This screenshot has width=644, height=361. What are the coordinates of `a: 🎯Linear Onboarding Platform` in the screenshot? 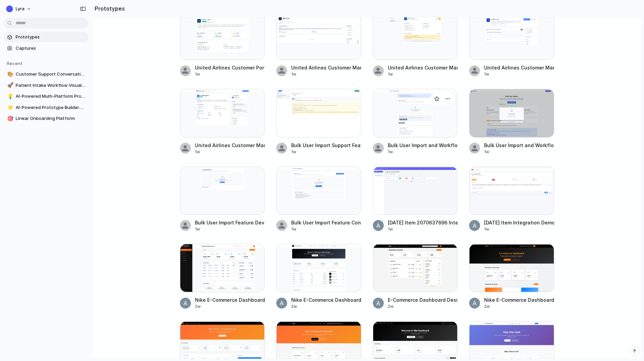 It's located at (46, 118).